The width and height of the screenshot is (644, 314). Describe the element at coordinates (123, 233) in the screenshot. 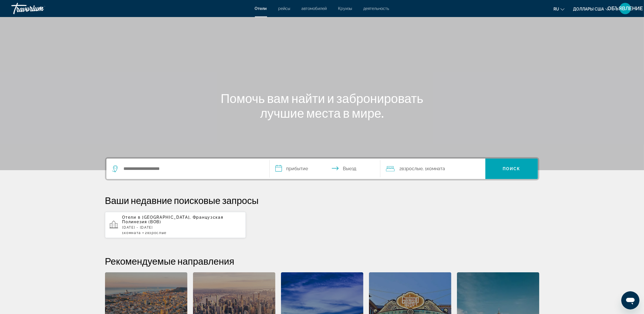

I see `font: 1` at that location.